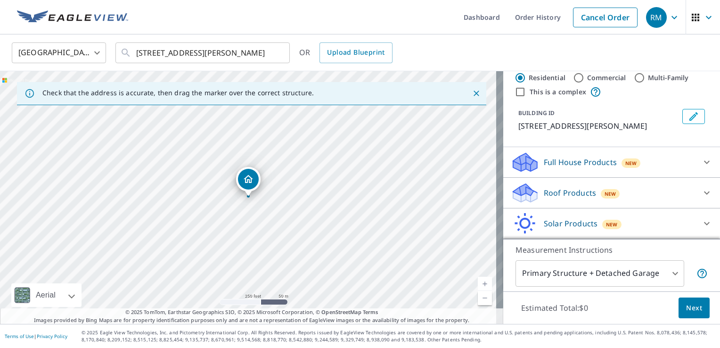  I want to click on label: Commercial, so click(606, 78).